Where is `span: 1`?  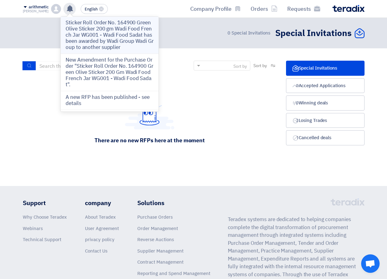 span: 1 is located at coordinates (298, 138).